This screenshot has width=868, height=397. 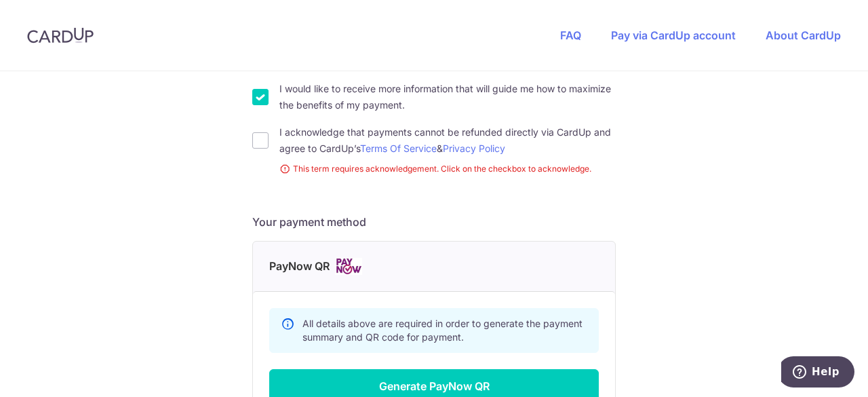 What do you see at coordinates (60, 35) in the screenshot?
I see `img: CardUp` at bounding box center [60, 35].